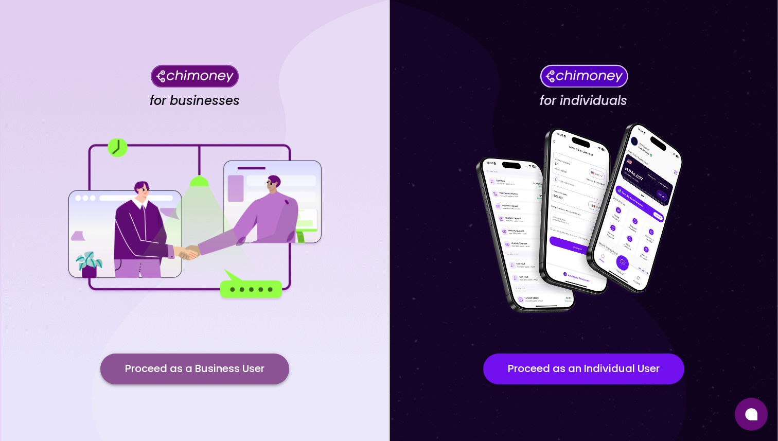  I want to click on img: Chimoney for businesses, so click(194, 76).